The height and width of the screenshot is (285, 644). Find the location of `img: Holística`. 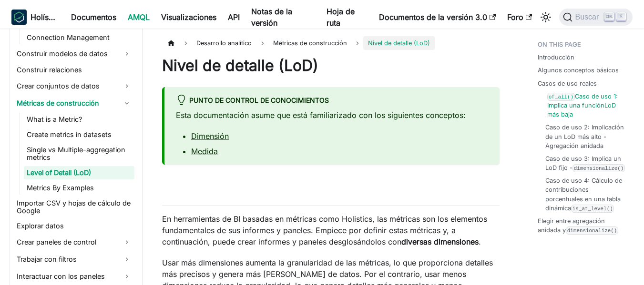

img: Holística is located at coordinates (19, 17).